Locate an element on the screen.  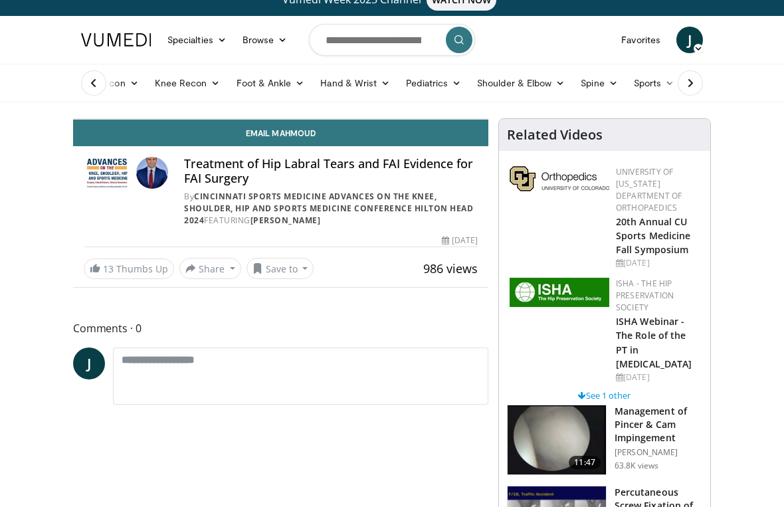
img: 38483_0000_3.png.150x105_q85_crop-smart_upscale.jpg is located at coordinates (557, 440).